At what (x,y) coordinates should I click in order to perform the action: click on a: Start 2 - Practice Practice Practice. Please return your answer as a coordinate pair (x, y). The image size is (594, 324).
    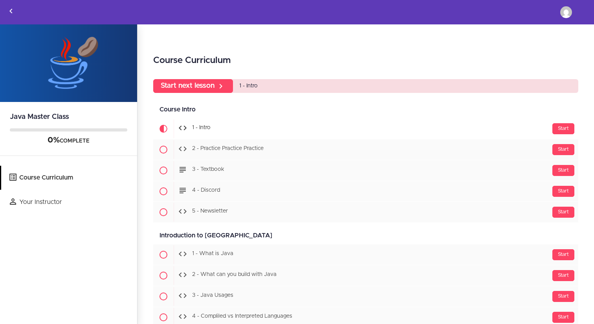
    Looking at the image, I should click on (366, 149).